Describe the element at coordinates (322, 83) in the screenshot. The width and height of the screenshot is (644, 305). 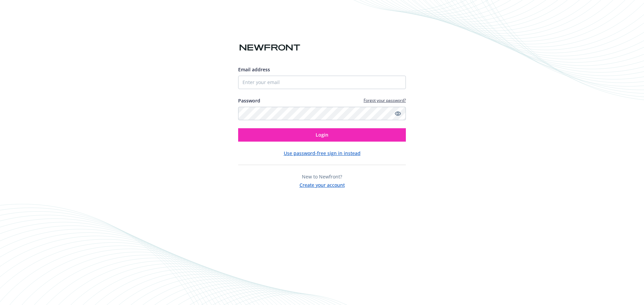
I see `input: Enter your email` at that location.